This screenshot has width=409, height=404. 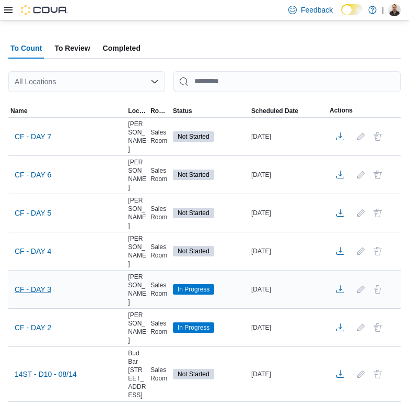 What do you see at coordinates (137, 111) in the screenshot?
I see `button: Location` at bounding box center [137, 111].